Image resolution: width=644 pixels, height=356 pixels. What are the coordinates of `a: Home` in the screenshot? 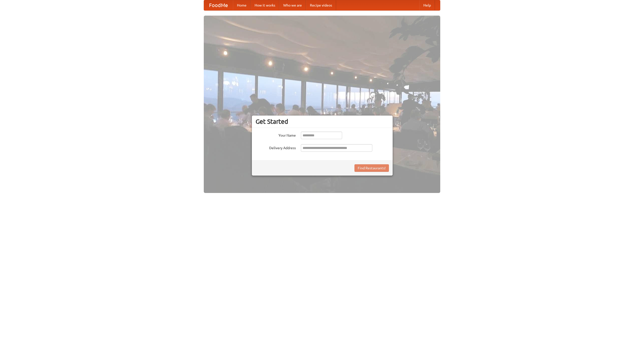 It's located at (242, 5).